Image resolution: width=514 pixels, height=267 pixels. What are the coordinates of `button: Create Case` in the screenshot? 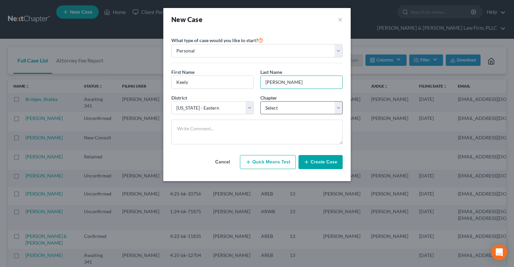 It's located at (320, 162).